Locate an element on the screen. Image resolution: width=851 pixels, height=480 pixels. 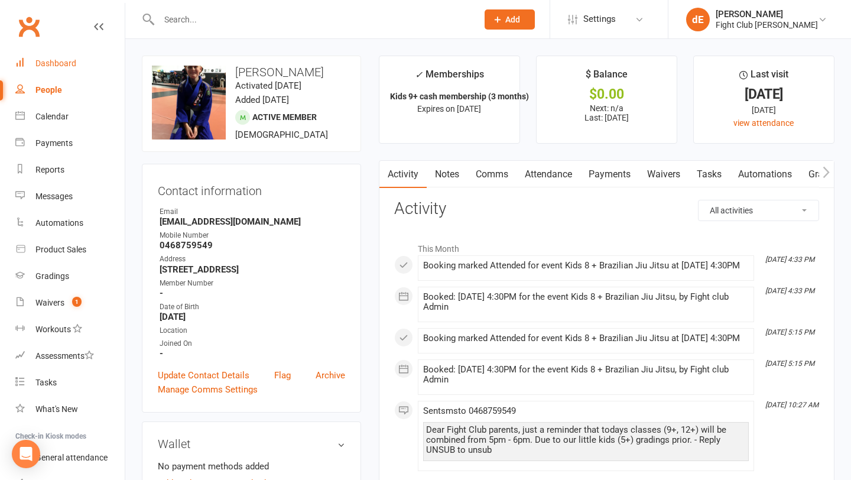
div: Mobile Number is located at coordinates (252, 235).